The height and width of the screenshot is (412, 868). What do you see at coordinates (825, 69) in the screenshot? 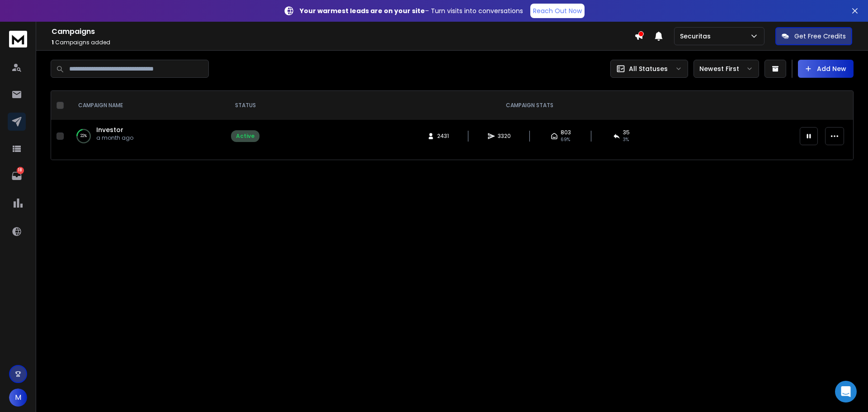
I see `button: Add New` at bounding box center [825, 69].